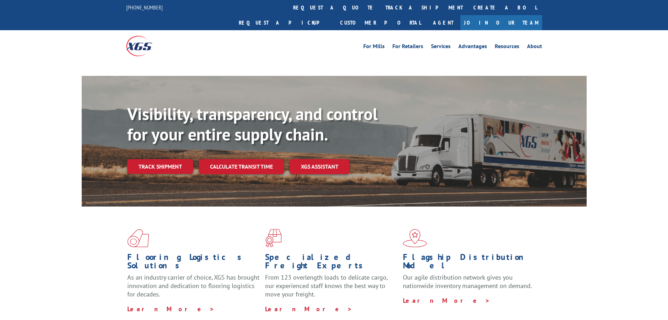  Describe the element at coordinates (160, 166) in the screenshot. I see `a: Track shipment` at that location.